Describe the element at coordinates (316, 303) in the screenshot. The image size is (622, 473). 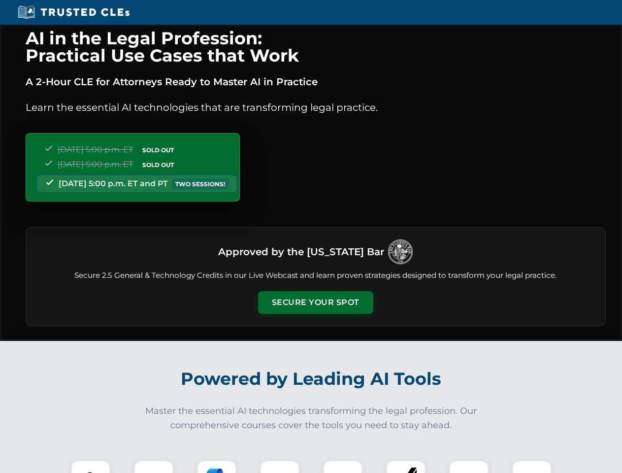
I see `button: Secure Your Spot` at that location.